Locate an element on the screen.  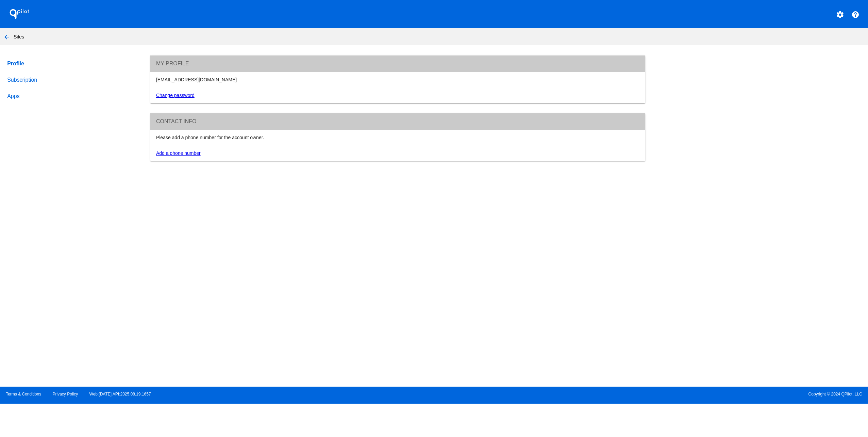
a: Change password is located at coordinates (175, 95).